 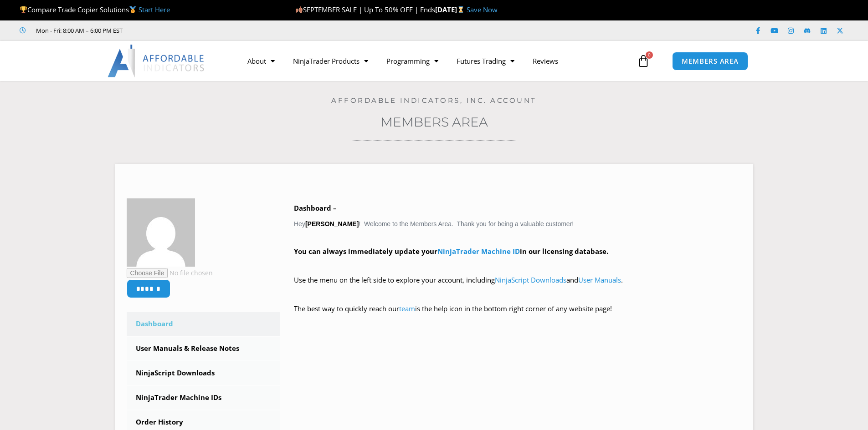 What do you see at coordinates (203, 349) in the screenshot?
I see `a: User Manuals & Release Notes` at bounding box center [203, 349].